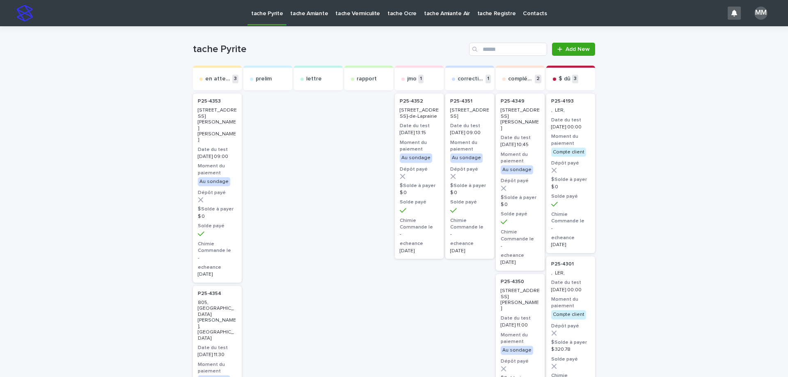  What do you see at coordinates (570, 350) in the screenshot?
I see `p: $ 320.78` at bounding box center [570, 350].